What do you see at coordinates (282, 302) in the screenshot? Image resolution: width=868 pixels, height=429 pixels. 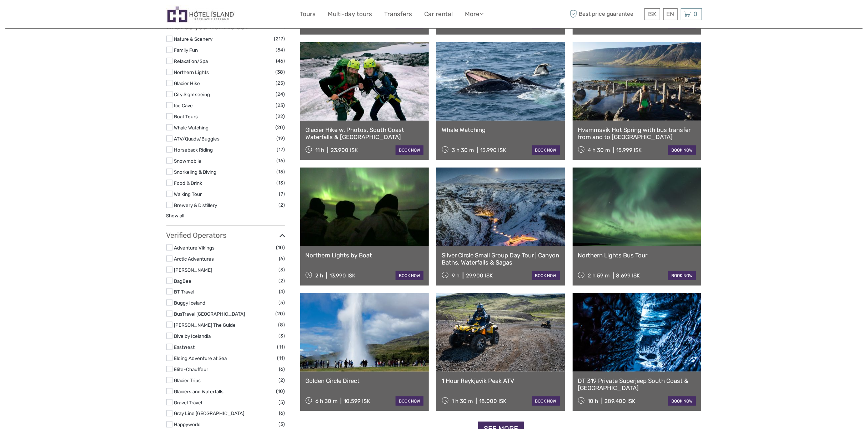 I see `span: (5)` at bounding box center [282, 302].